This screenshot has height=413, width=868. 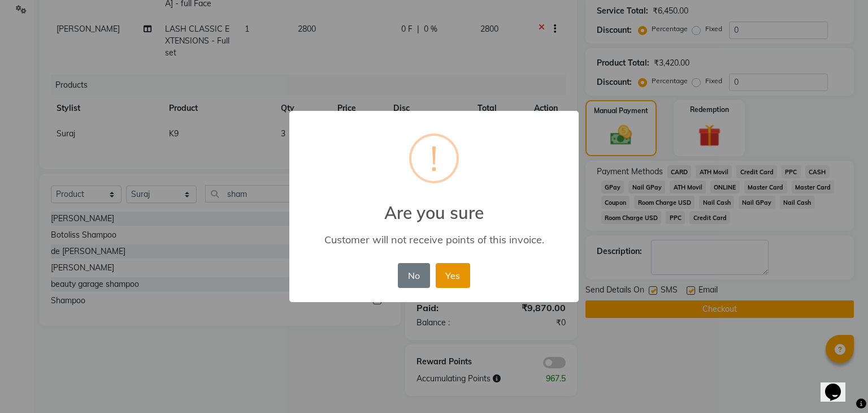 What do you see at coordinates (434, 240) in the screenshot?
I see `div: Customer will not receive points of this invoice.` at bounding box center [434, 240].